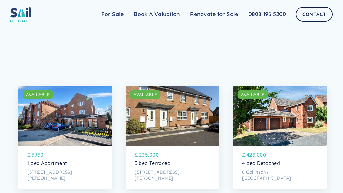 This screenshot has height=193, width=343. Describe the element at coordinates (21, 14) in the screenshot. I see `img: sail home logo colored` at that location.